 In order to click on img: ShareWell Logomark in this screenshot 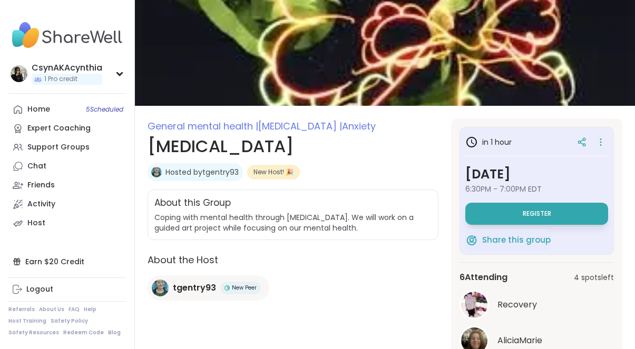, I will do `click(471, 240)`.